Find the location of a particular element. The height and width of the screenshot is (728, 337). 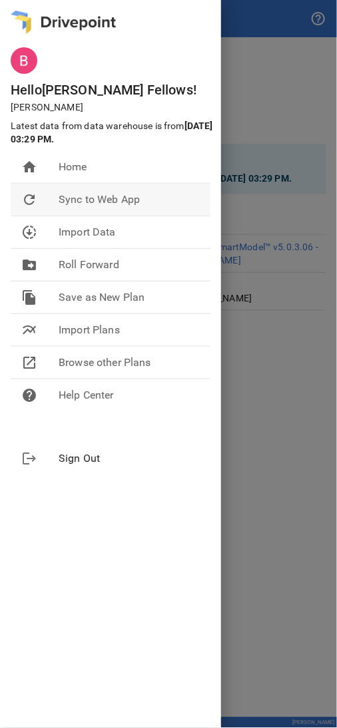

span: logout is located at coordinates (29, 459).